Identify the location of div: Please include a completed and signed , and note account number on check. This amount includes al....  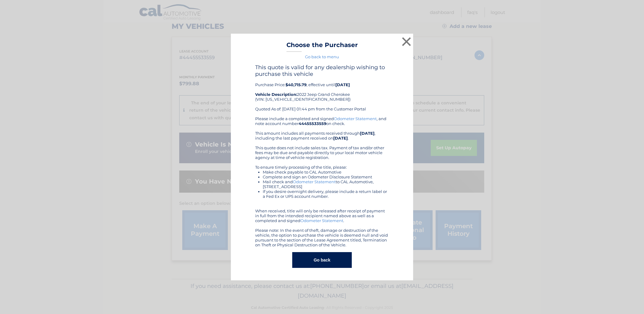
(322, 182).